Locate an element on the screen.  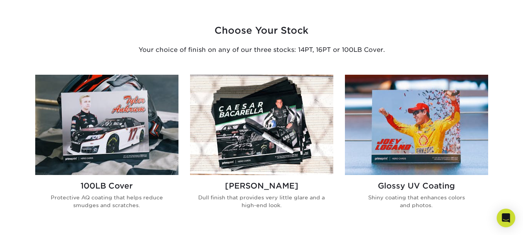
p: Shiny coating that enhances colors and photos. is located at coordinates (416, 201).